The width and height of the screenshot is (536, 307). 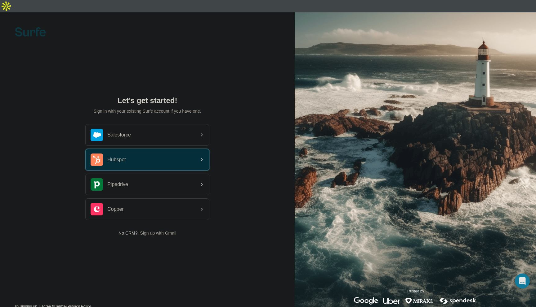 What do you see at coordinates (158, 233) in the screenshot?
I see `button: Sign up with Gmail` at bounding box center [158, 233].